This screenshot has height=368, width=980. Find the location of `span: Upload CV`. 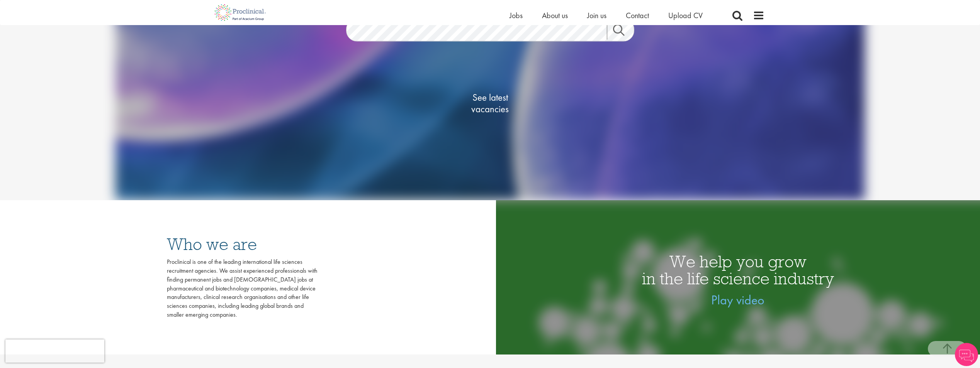

span: Upload CV is located at coordinates (685, 15).